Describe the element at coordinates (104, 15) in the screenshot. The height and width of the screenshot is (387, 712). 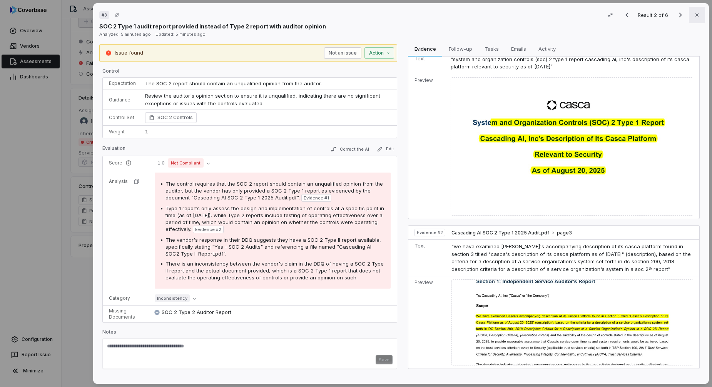
I see `span: # 3` at that location.